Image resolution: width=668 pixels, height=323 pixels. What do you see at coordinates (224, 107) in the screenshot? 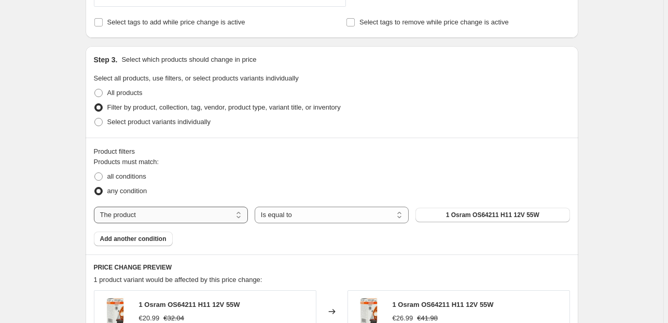
I see `span: Filter by product, collection, tag, vendor, product type, variant title, or inventory` at bounding box center [224, 107].